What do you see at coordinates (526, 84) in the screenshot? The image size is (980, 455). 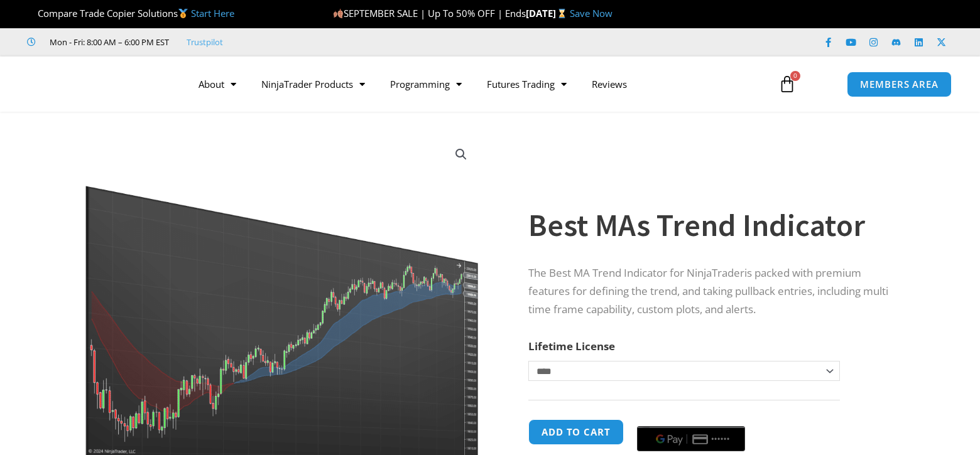 I see `a: Futures Trading` at bounding box center [526, 84].